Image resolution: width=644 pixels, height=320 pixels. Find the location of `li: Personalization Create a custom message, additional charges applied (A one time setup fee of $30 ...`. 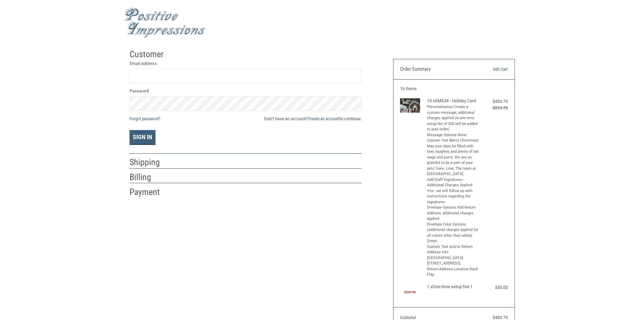

li: Personalization Create a custom message, additional charges applied (A one time setup fee of $30 ... is located at coordinates (453, 118).